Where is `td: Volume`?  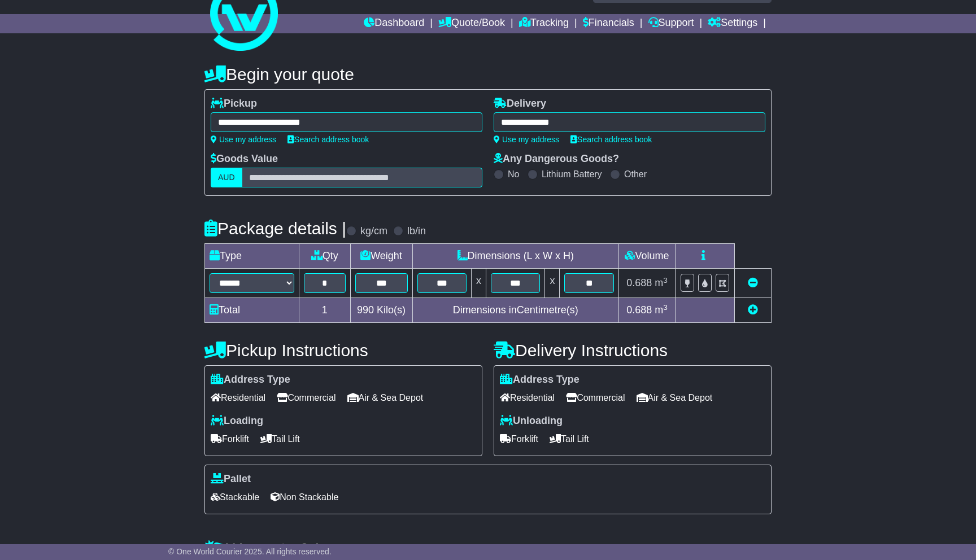
td: Volume is located at coordinates (647, 256).